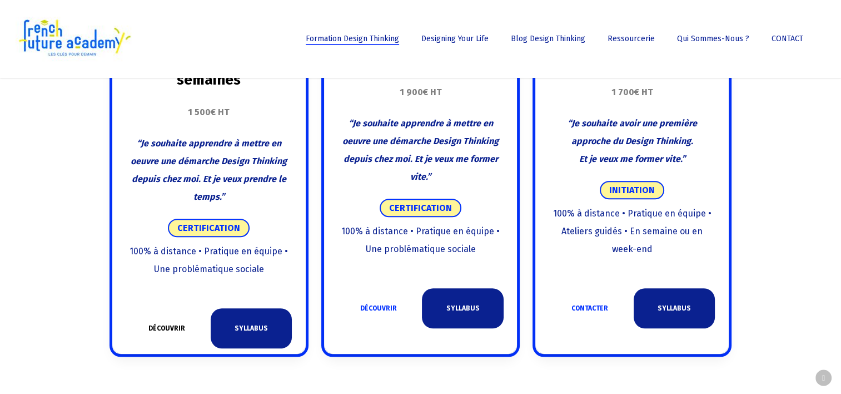  Describe the element at coordinates (787, 39) in the screenshot. I see `a: CONTACT` at that location.